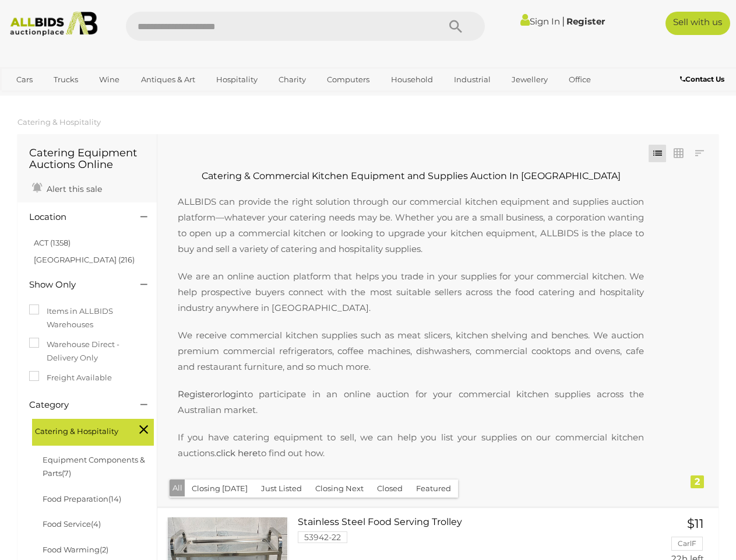 The image size is (736, 560). I want to click on a: Cars, so click(24, 80).